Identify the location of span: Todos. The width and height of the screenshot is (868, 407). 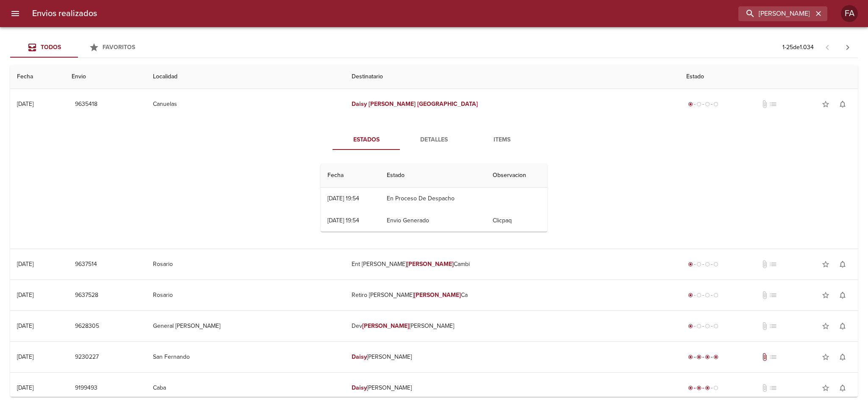
(51, 47).